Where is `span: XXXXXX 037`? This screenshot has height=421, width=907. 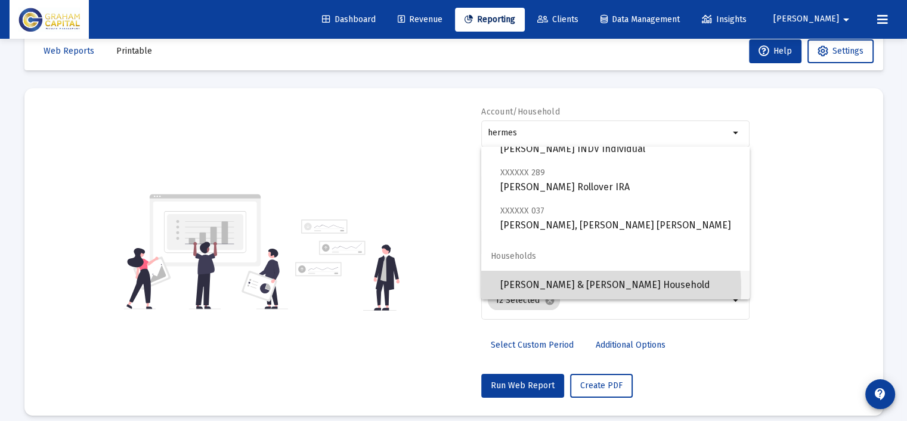 span: XXXXXX 037 is located at coordinates (522, 210).